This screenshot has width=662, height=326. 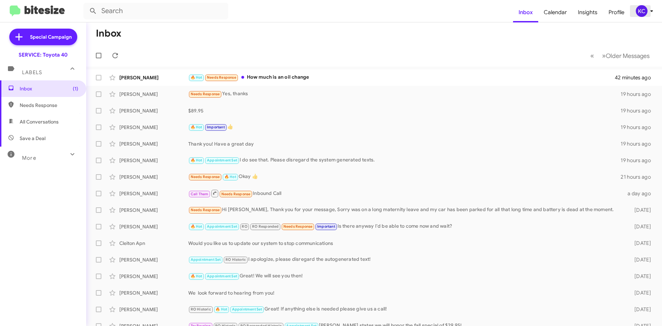 I want to click on div: Cleiton Apn, so click(x=154, y=243).